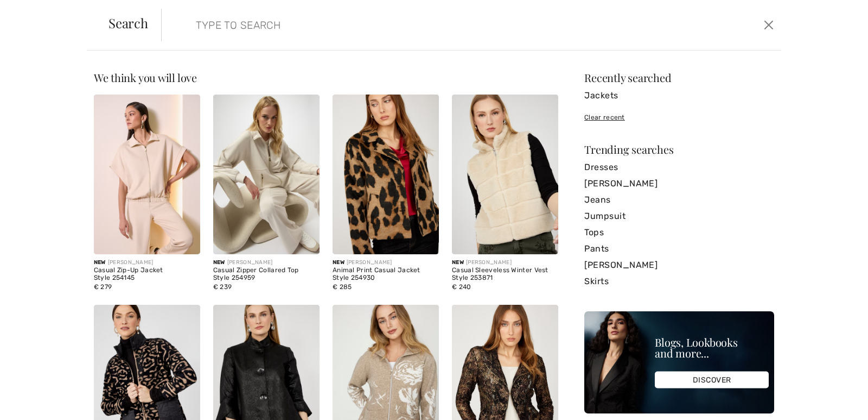 The height and width of the screenshot is (420, 868). Describe the element at coordinates (386, 274) in the screenshot. I see `div: Animal Print Casual Jacket Style 254930` at that location.